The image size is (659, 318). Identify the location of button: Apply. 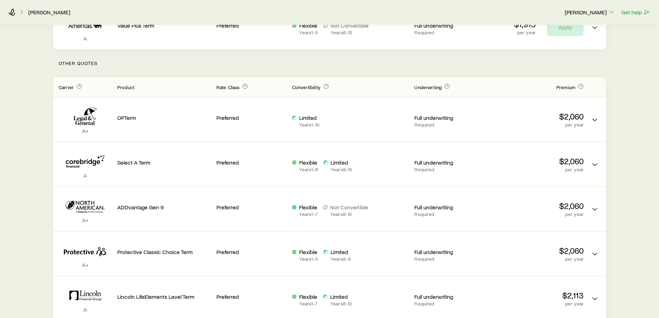
(565, 28).